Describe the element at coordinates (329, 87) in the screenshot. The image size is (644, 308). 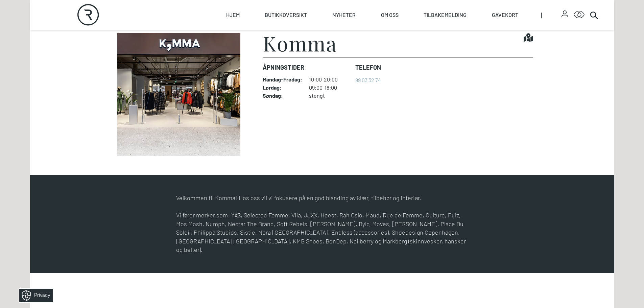
I see `dd: 09:00-18:00` at that location.